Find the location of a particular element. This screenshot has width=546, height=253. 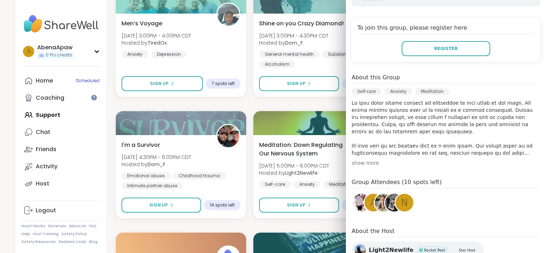

span: 1 Scheduled is located at coordinates (87, 81).